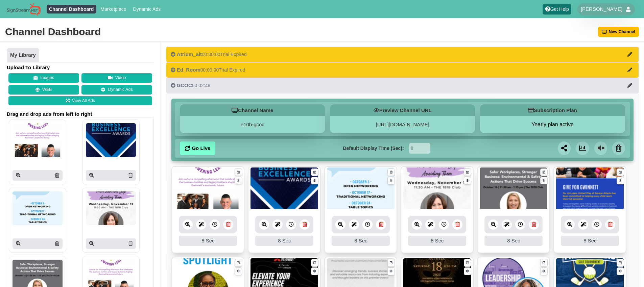 This screenshot has height=287, width=644. I want to click on span: GCOC, so click(184, 85).